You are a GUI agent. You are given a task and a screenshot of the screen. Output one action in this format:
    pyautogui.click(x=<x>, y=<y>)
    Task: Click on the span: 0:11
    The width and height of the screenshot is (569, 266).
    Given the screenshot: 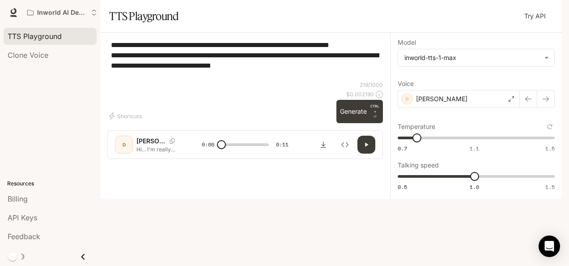 What is the action you would take?
    pyautogui.click(x=282, y=145)
    